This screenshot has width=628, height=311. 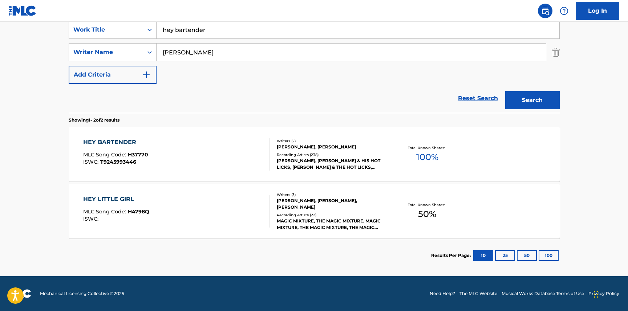 What do you see at coordinates (545, 11) in the screenshot?
I see `img: search` at bounding box center [545, 11].